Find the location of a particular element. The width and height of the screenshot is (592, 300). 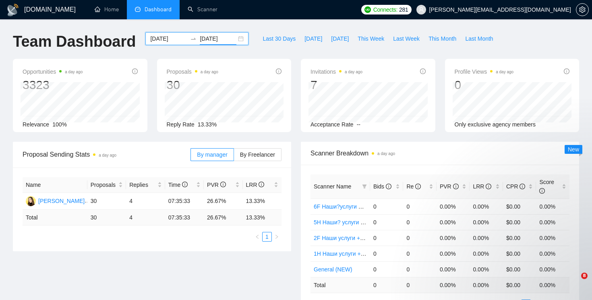

div: 7 is located at coordinates (336, 85).